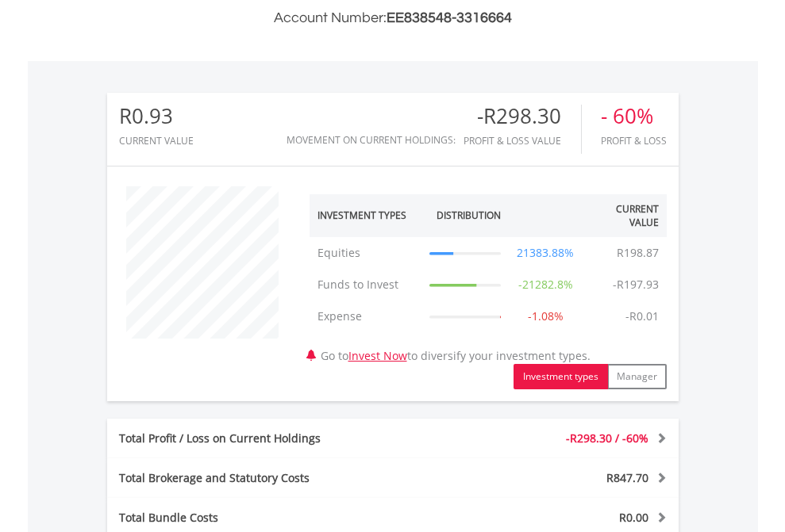 The image size is (785, 532). Describe the element at coordinates (274, 478) in the screenshot. I see `div: Total Brokerage and Statutory Costs` at that location.